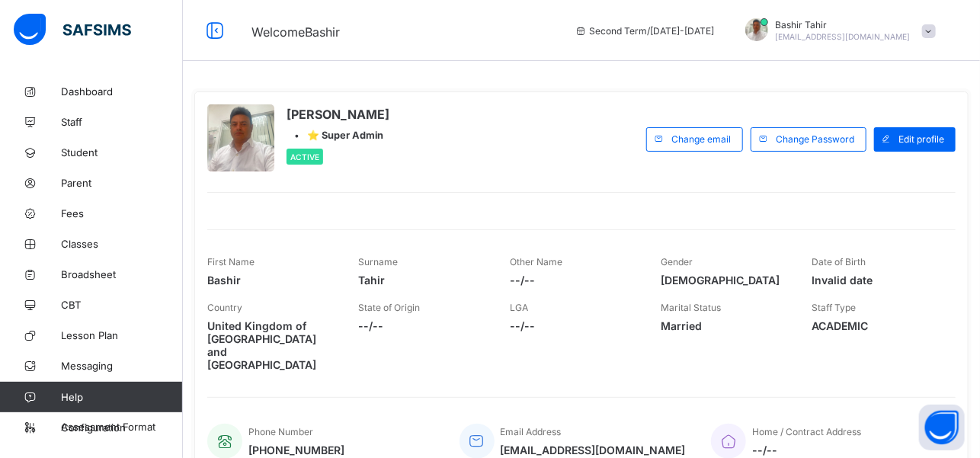 The width and height of the screenshot is (980, 458). Describe the element at coordinates (122, 213) in the screenshot. I see `span: Fees` at that location.